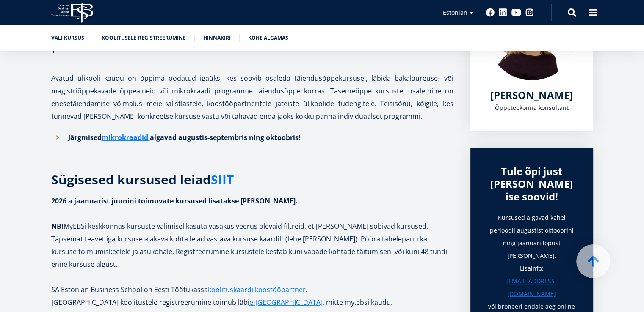 The image size is (644, 312). I want to click on a: ikrokraadid, so click(128, 137).